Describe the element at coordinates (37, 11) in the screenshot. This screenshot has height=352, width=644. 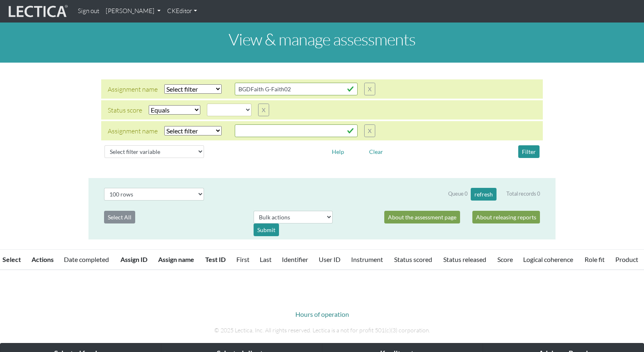
I see `img: lecticalive` at that location.